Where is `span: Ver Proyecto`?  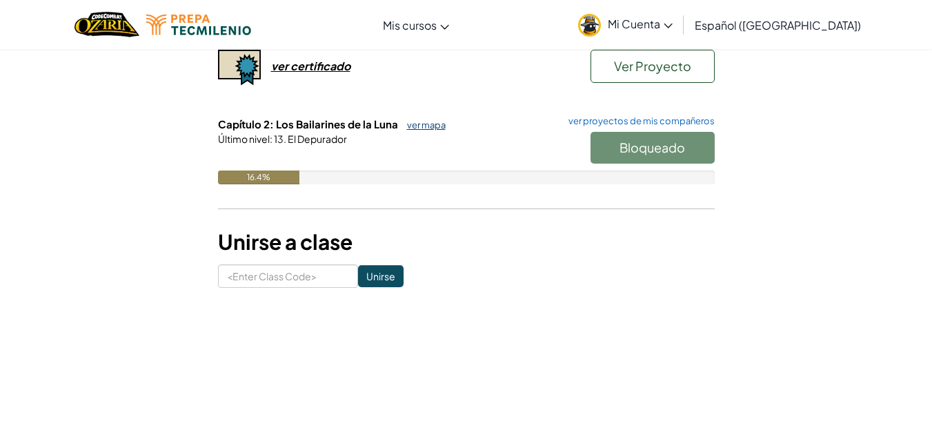 span: Ver Proyecto is located at coordinates (653, 66).